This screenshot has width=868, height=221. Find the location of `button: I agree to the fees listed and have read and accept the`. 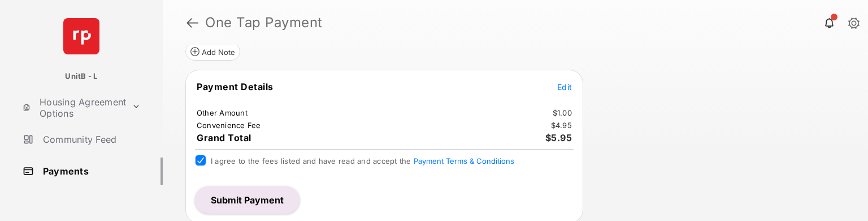

button: I agree to the fees listed and have read and accept the is located at coordinates (464, 160).